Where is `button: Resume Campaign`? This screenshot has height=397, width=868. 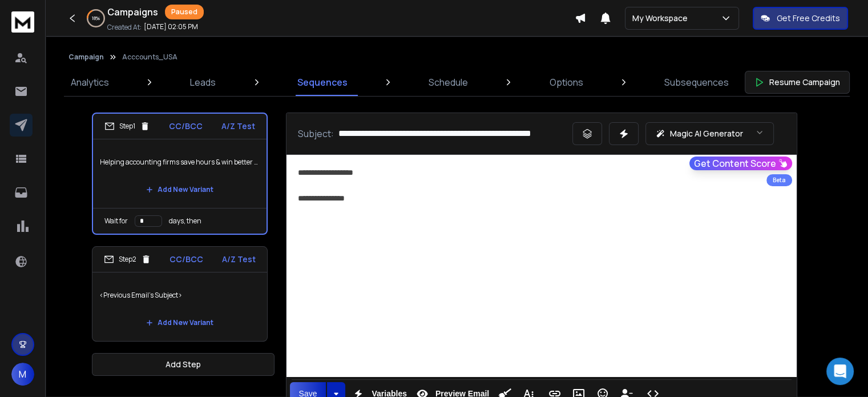
button: Resume Campaign is located at coordinates (797, 82).